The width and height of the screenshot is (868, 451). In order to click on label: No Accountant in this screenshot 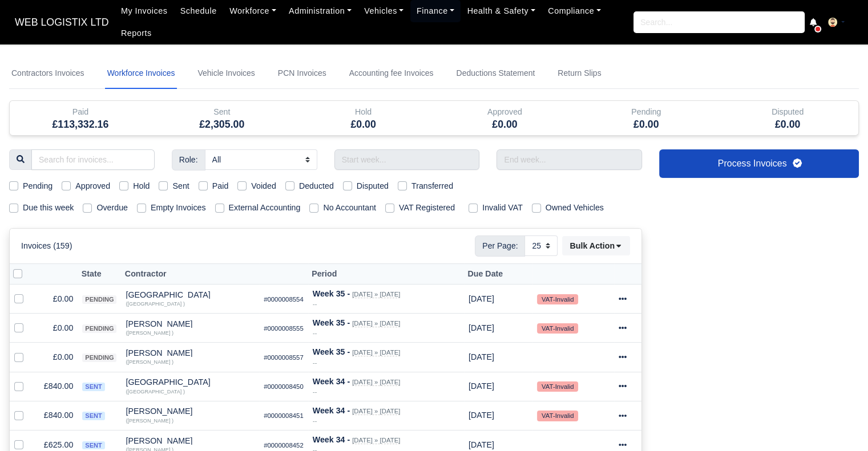, I will do `click(350, 208)`.